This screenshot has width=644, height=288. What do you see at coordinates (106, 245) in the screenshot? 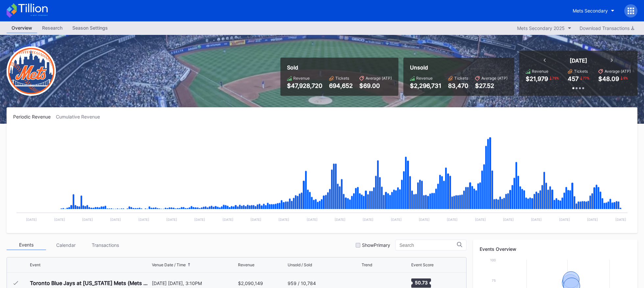
I see `div: Transactions` at bounding box center [106, 245].